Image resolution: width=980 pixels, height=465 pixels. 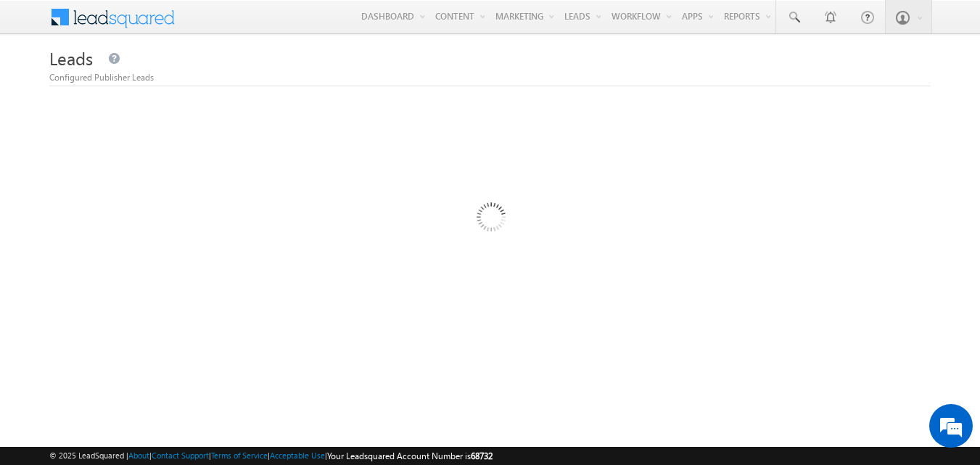 I want to click on span: © 2025 LeadSquared | | | | |, so click(x=270, y=455).